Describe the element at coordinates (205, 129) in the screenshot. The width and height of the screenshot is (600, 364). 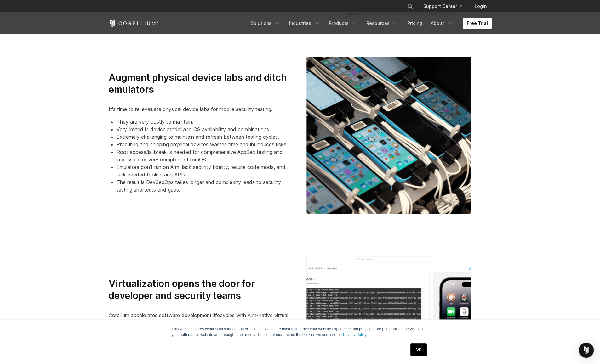
I see `li: Very limited in device model and OS availability and combinations.` at that location.